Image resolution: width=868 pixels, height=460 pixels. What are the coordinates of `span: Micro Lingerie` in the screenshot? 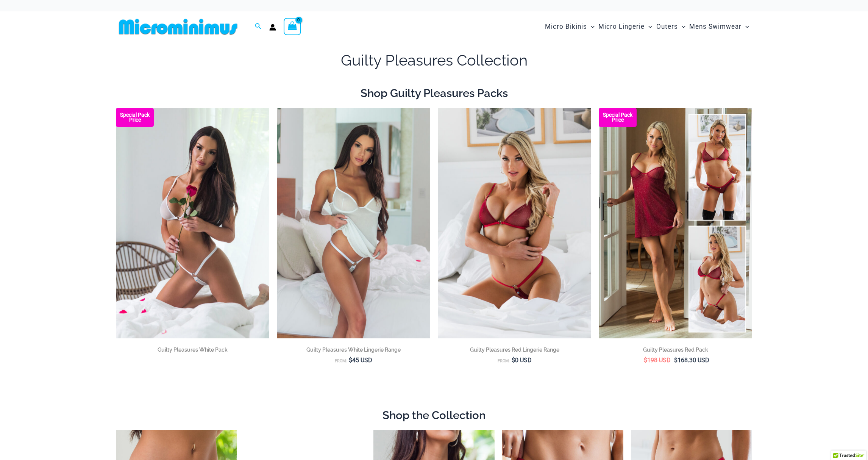 It's located at (622, 26).